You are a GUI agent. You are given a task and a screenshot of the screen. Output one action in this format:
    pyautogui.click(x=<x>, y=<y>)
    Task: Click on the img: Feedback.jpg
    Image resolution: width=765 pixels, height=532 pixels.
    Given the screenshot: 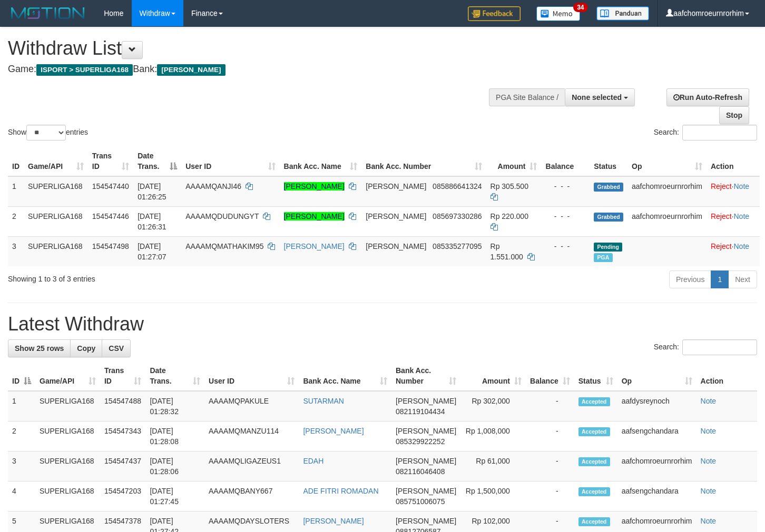 What is the action you would take?
    pyautogui.click(x=494, y=14)
    